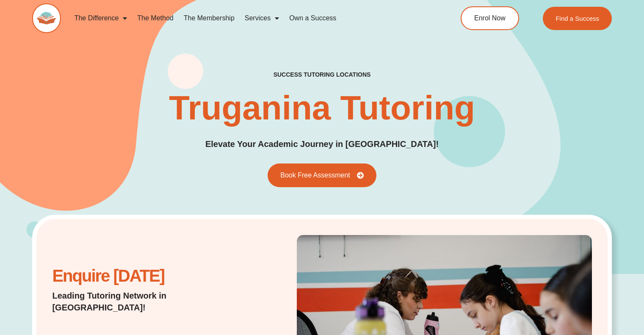  I want to click on h1: Truganina Tutoring, so click(322, 108).